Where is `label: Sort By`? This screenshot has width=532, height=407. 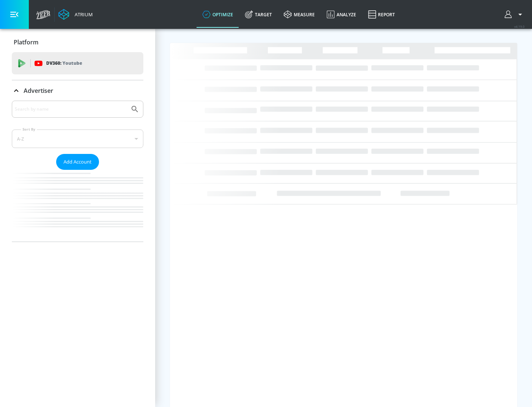
label: Sort By is located at coordinates (29, 129).